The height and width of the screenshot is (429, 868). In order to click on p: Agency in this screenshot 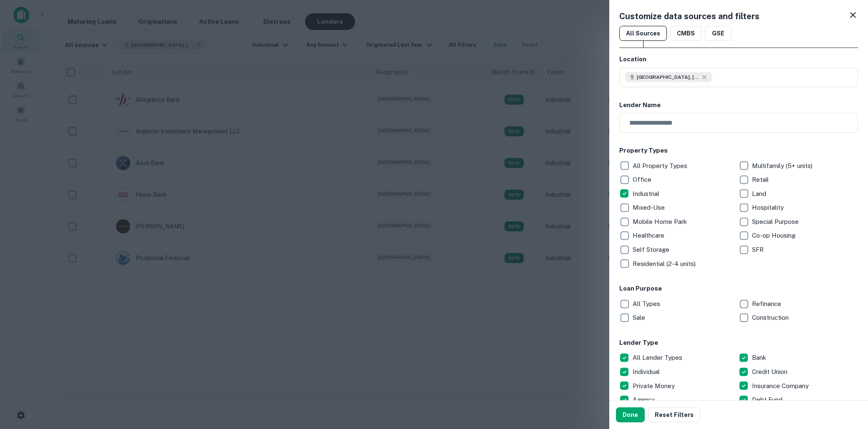, I will do `click(645, 400)`.